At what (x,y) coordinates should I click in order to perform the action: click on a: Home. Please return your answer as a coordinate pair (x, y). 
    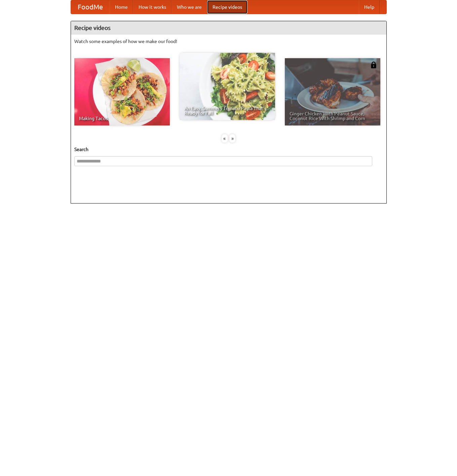
    Looking at the image, I should click on (121, 7).